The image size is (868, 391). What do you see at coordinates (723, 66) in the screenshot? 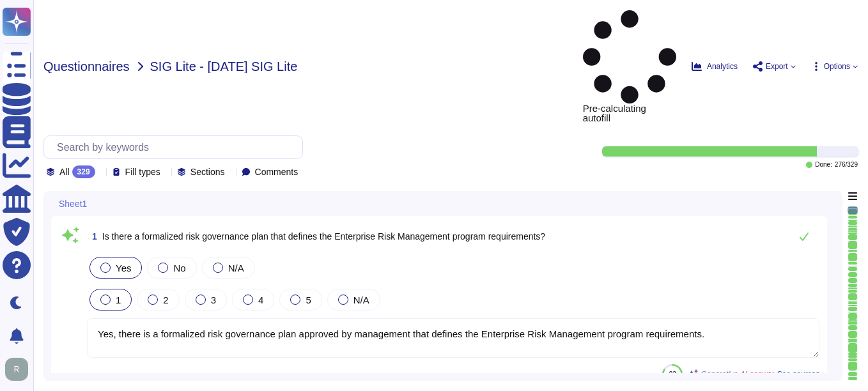
I see `span: Analytics` at bounding box center [723, 66].